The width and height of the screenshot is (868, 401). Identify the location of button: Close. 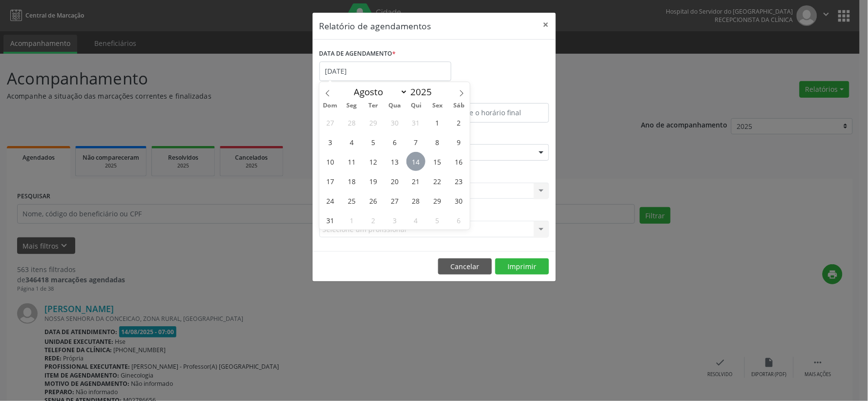
(546, 24).